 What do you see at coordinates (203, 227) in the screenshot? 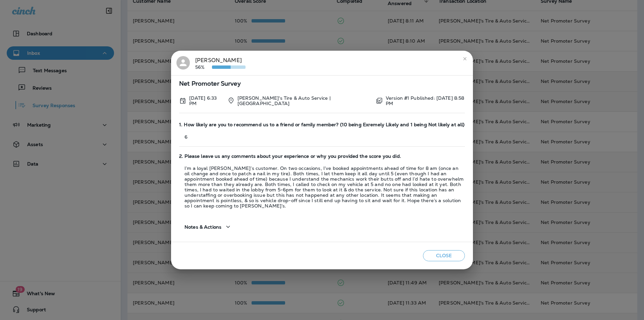
I see `span: Notes & Actions` at bounding box center [203, 227].